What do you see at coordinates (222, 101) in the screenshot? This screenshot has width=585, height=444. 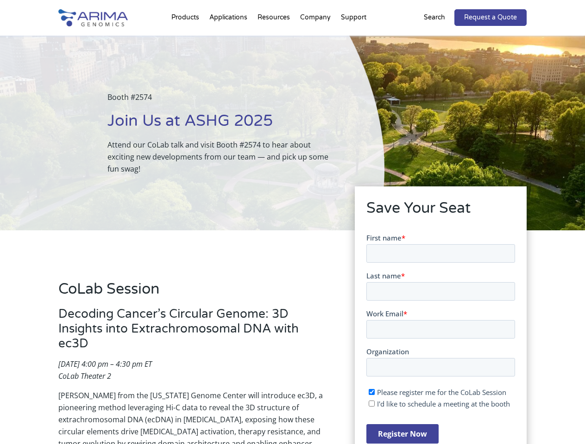 I see `p: Booth #2574` at bounding box center [222, 101].